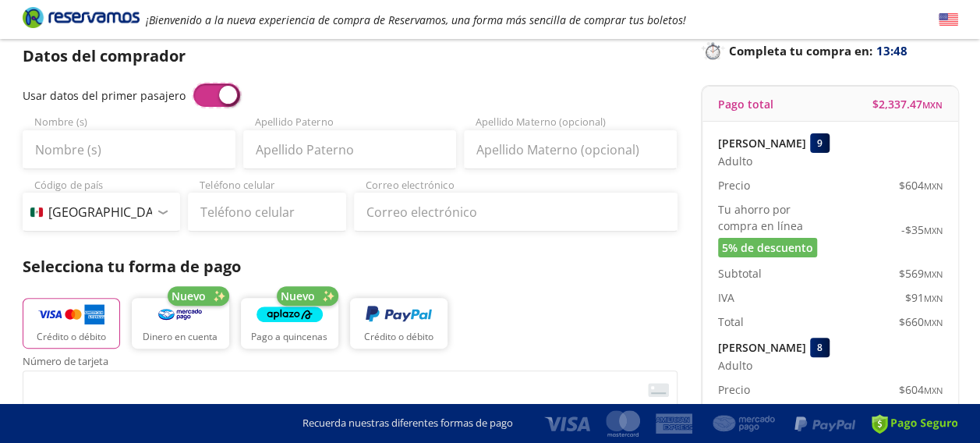 This screenshot has height=443, width=980. Describe the element at coordinates (907, 104) in the screenshot. I see `span: $ 2,337.47` at that location.